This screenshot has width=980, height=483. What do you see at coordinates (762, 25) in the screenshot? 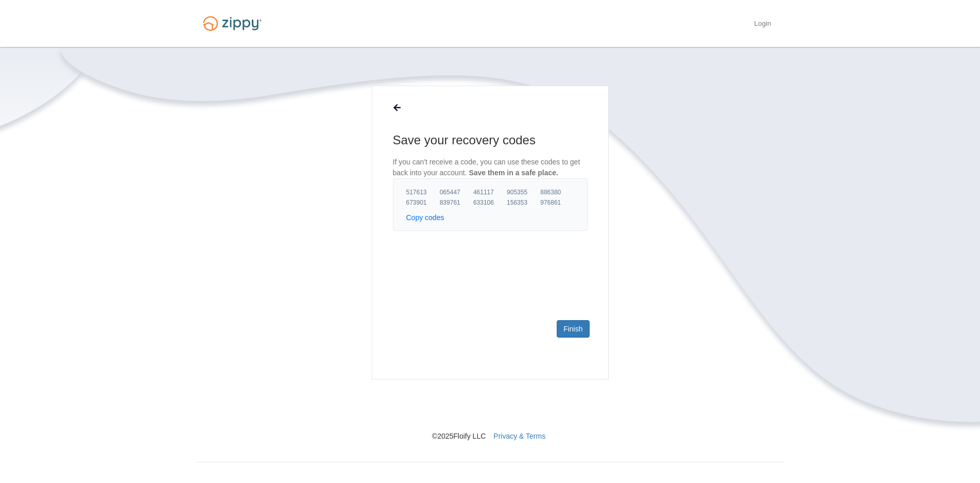
I see `a: Login` at bounding box center [762, 25].